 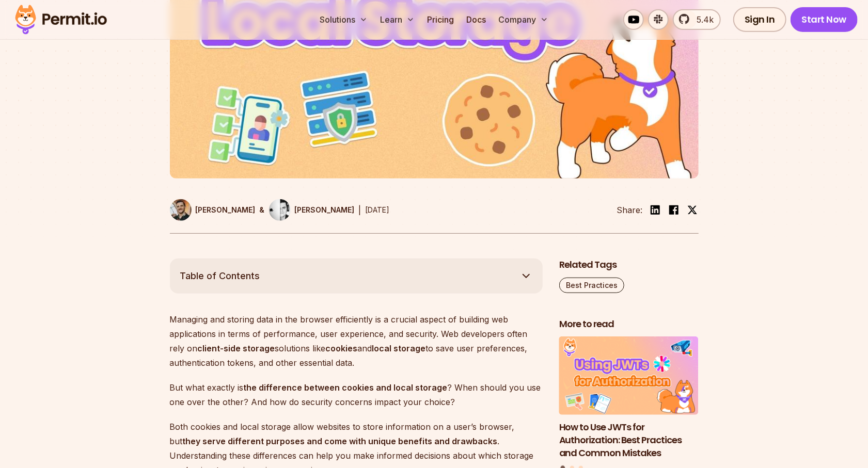 What do you see at coordinates (693, 210) in the screenshot?
I see `button: twitter` at bounding box center [693, 210].